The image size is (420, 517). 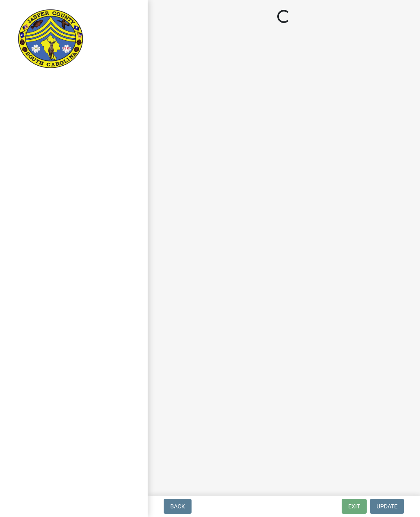 I want to click on button: Exit, so click(x=354, y=507).